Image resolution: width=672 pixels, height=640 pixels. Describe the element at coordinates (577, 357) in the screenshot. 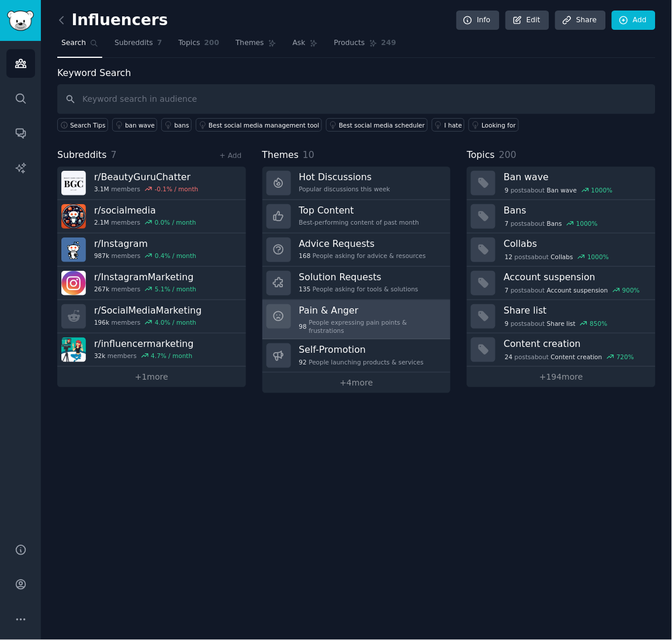

I see `span: Content creation` at that location.